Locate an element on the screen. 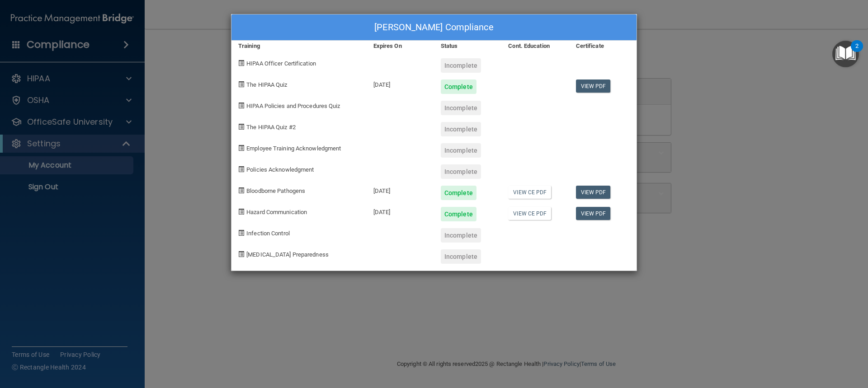 Image resolution: width=868 pixels, height=388 pixels. span: Hazard Communication is located at coordinates (277, 212).